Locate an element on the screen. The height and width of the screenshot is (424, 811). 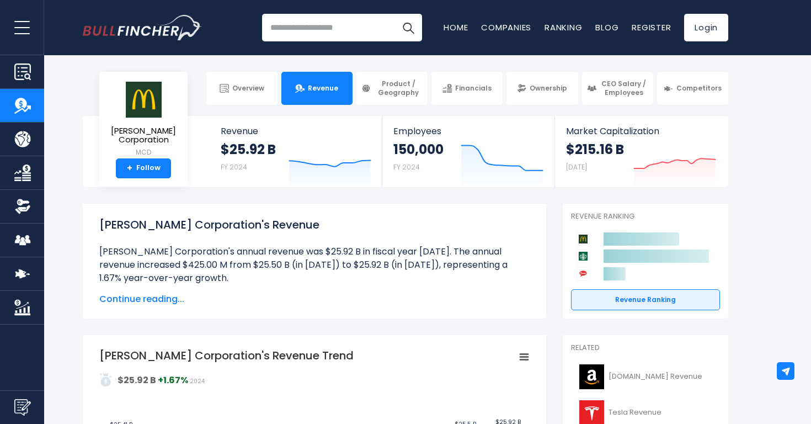
span: Overview is located at coordinates (248, 88).